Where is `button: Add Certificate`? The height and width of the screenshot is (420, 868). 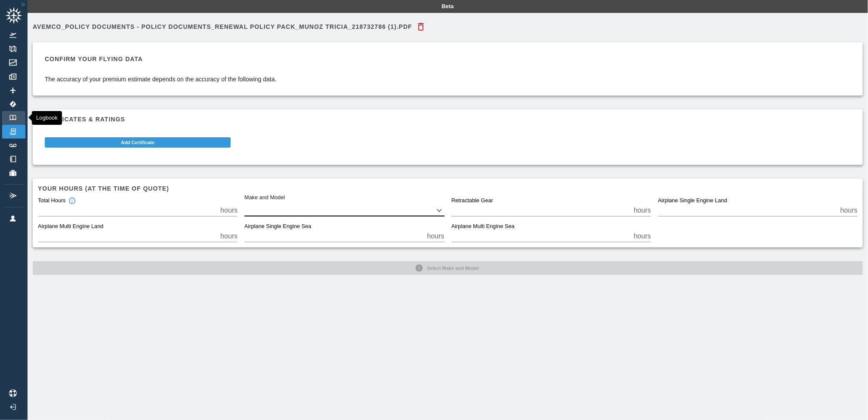
button: Add Certificate is located at coordinates (138, 142).